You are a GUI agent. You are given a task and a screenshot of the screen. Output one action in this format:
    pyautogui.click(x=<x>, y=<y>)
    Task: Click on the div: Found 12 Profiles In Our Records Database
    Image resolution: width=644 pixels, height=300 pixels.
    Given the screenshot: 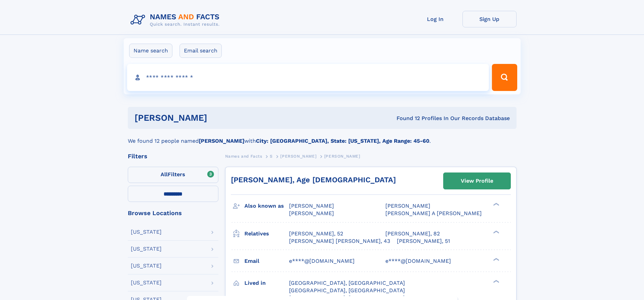 What is the action you would take?
    pyautogui.click(x=406, y=118)
    